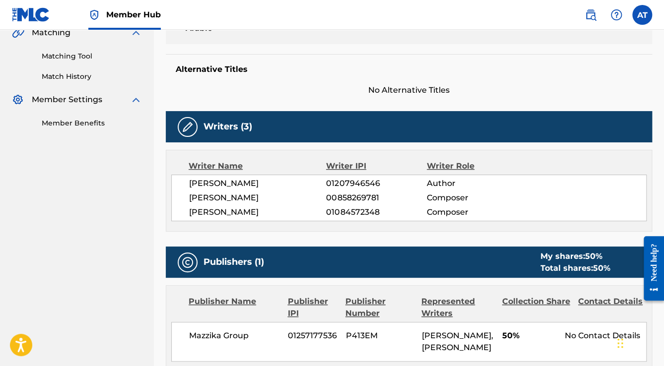  Describe the element at coordinates (639, 342) in the screenshot. I see `div: Chat Widget` at that location.